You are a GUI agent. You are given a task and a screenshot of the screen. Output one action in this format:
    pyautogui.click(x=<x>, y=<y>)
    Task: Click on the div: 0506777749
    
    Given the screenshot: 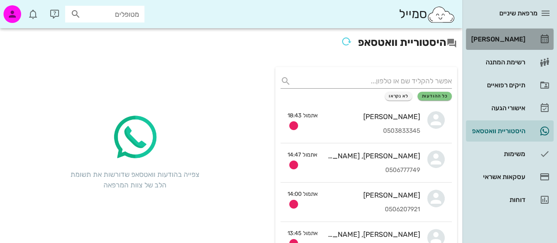 What is the action you would take?
    pyautogui.click(x=373, y=170)
    